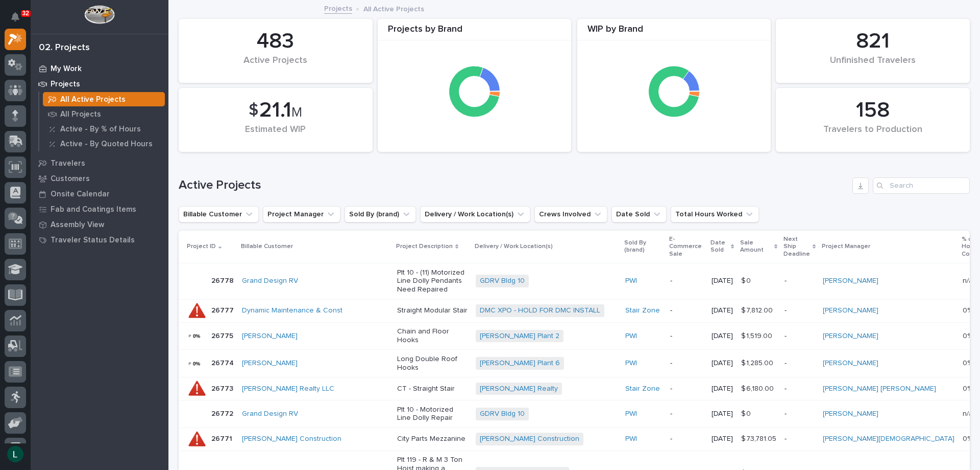  I want to click on div: Travelers to Production, so click(873, 135).